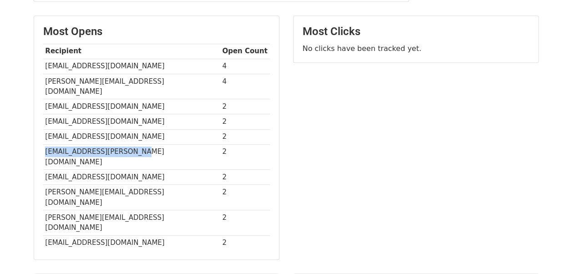  What do you see at coordinates (416, 31) in the screenshot?
I see `h3: Most Clicks` at bounding box center [416, 31].